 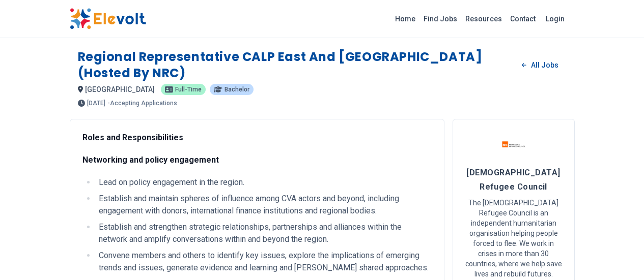 What do you see at coordinates (555, 19) in the screenshot?
I see `a: Login` at bounding box center [555, 19].